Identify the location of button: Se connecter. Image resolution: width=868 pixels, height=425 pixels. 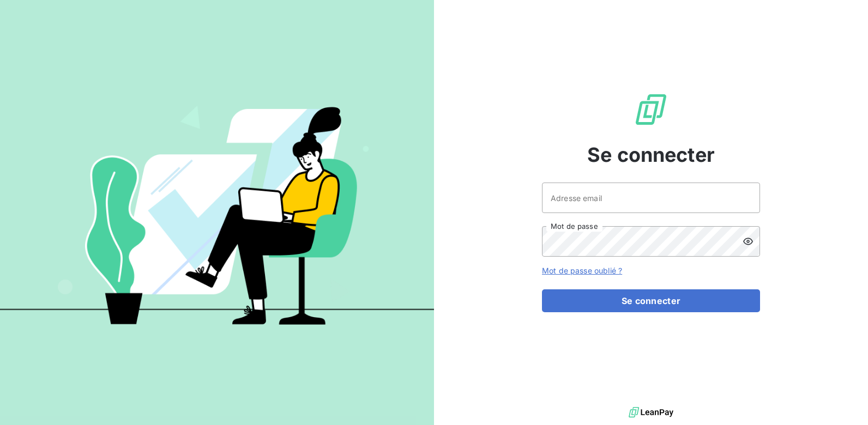
(651, 301).